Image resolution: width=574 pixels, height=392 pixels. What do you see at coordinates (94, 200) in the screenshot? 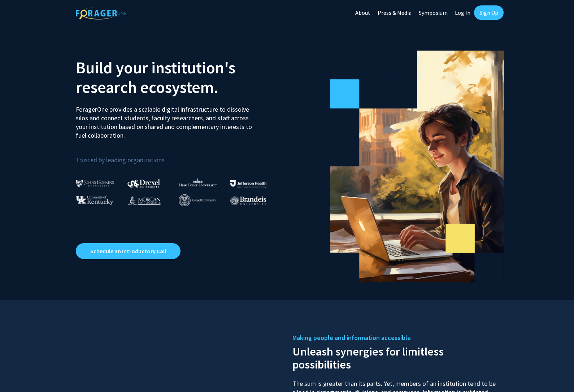
I see `img: University of Kentucky` at bounding box center [94, 200].